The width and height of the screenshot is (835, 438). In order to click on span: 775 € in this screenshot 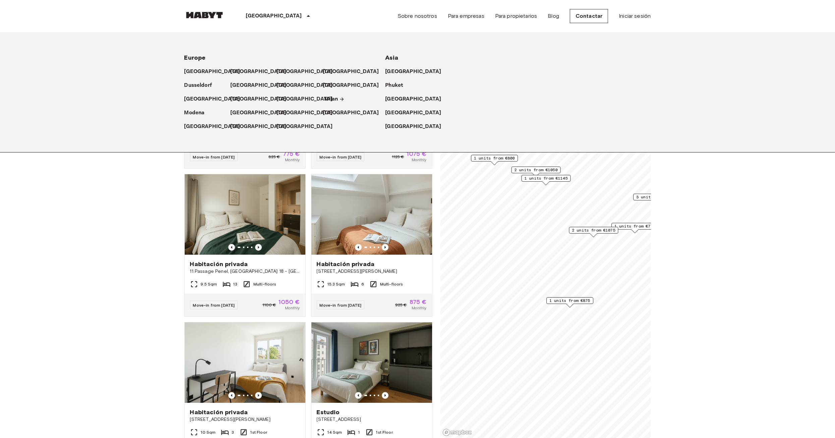, I will do `click(291, 154)`.